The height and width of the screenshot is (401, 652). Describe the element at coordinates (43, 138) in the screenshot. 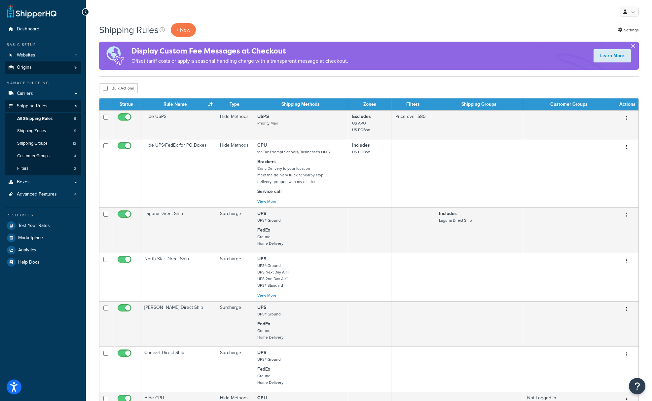

I see `li: Shipping Rules` at that location.